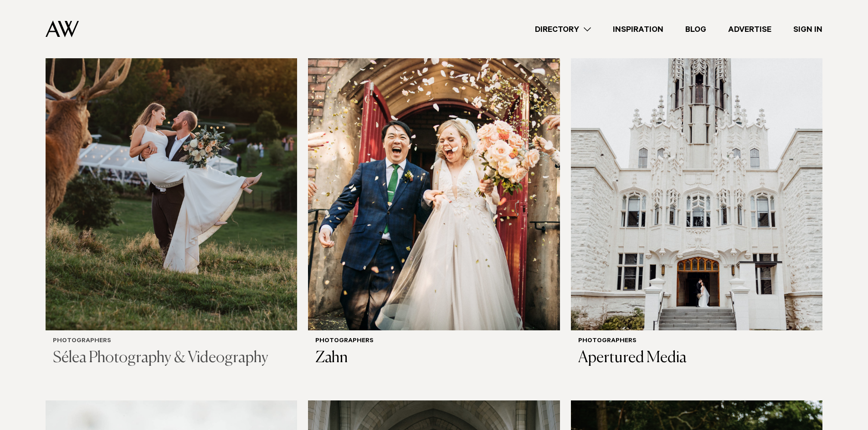  Describe the element at coordinates (697, 358) in the screenshot. I see `h3: Apertured Media` at that location.